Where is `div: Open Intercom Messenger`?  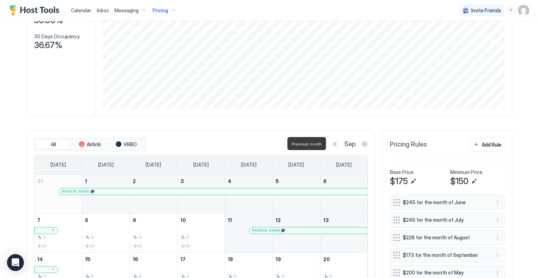 div: Open Intercom Messenger is located at coordinates (15, 262).